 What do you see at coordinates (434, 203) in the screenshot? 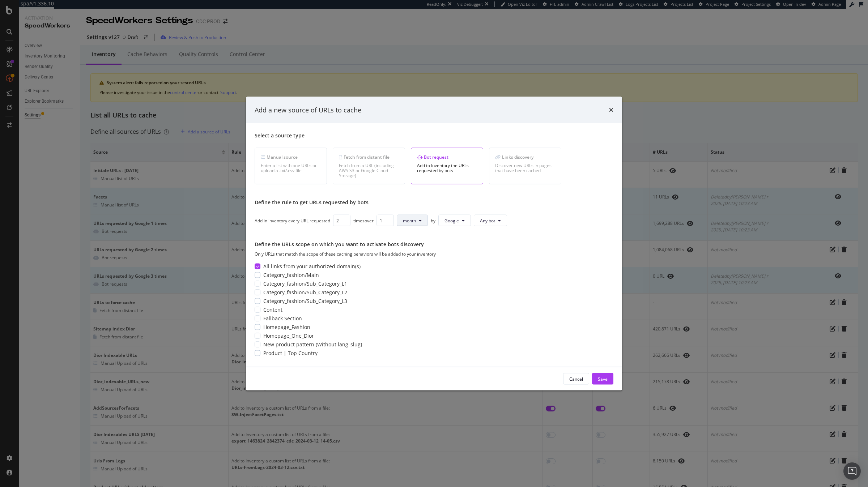
I see `div: Define the rule to get URLs requested by bots` at bounding box center [434, 203].